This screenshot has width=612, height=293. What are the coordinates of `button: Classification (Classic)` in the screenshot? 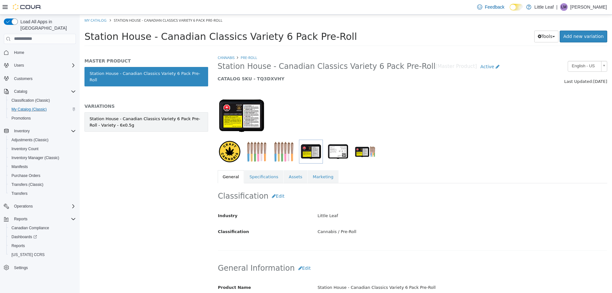 It's located at (42, 100).